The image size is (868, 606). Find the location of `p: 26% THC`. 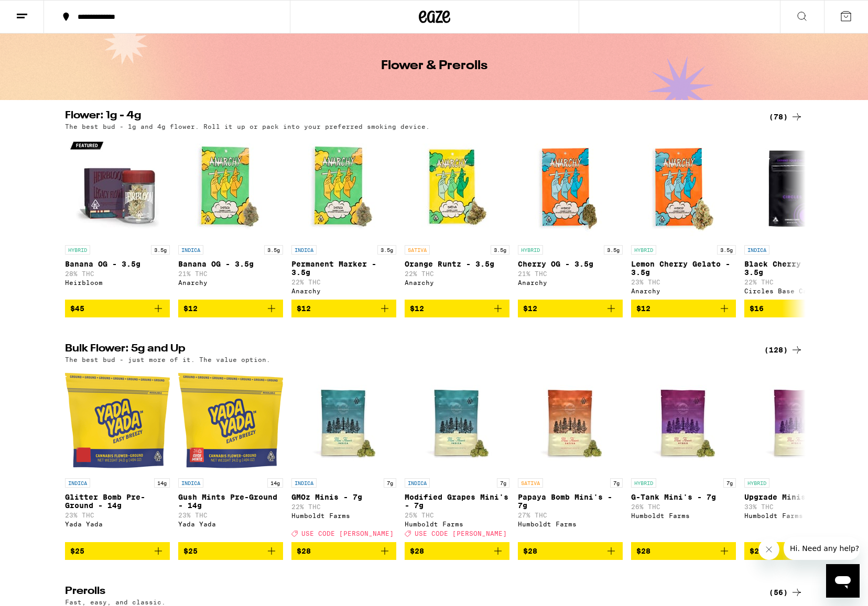

p: 26% THC is located at coordinates (684, 506).